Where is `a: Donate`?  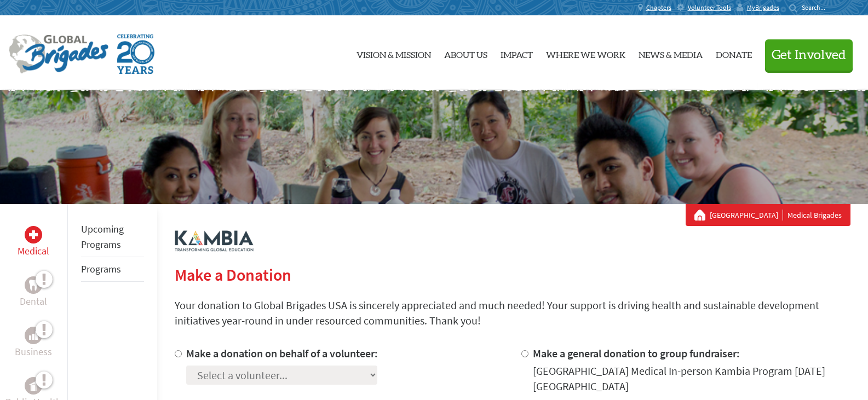 a: Donate is located at coordinates (733, 53).